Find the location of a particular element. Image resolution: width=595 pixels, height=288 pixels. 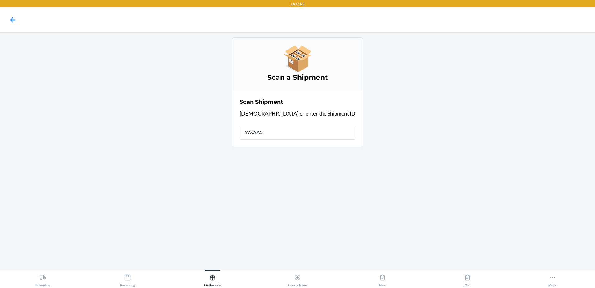

div: Unloading is located at coordinates (43, 279).